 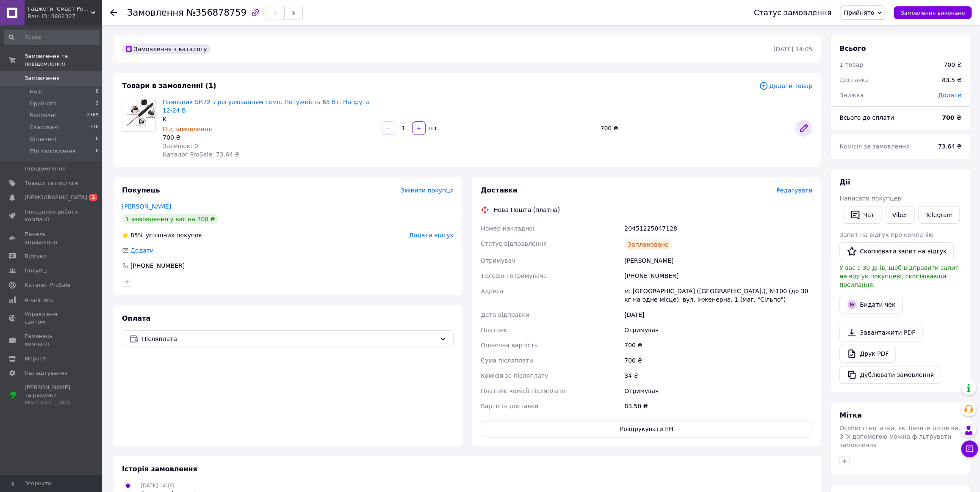 What do you see at coordinates (897, 252) in the screenshot?
I see `button: Скопіювати запит на відгук` at bounding box center [897, 252].